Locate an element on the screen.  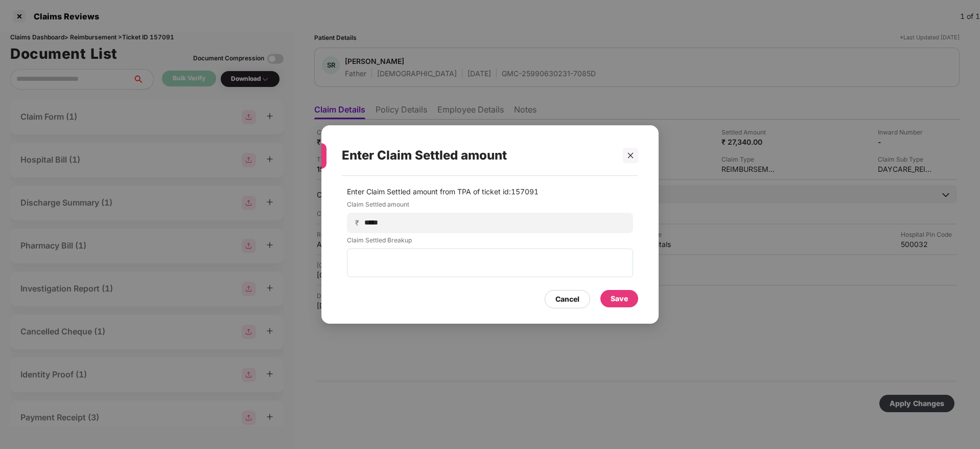
div: Save is located at coordinates (619, 298).